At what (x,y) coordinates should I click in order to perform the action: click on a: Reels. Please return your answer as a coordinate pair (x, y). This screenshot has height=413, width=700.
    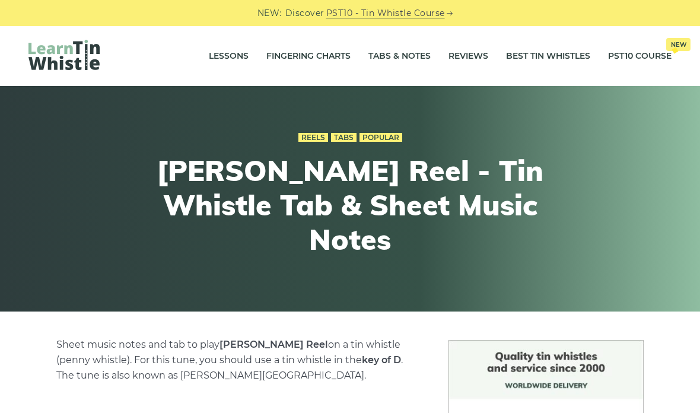
    Looking at the image, I should click on (313, 138).